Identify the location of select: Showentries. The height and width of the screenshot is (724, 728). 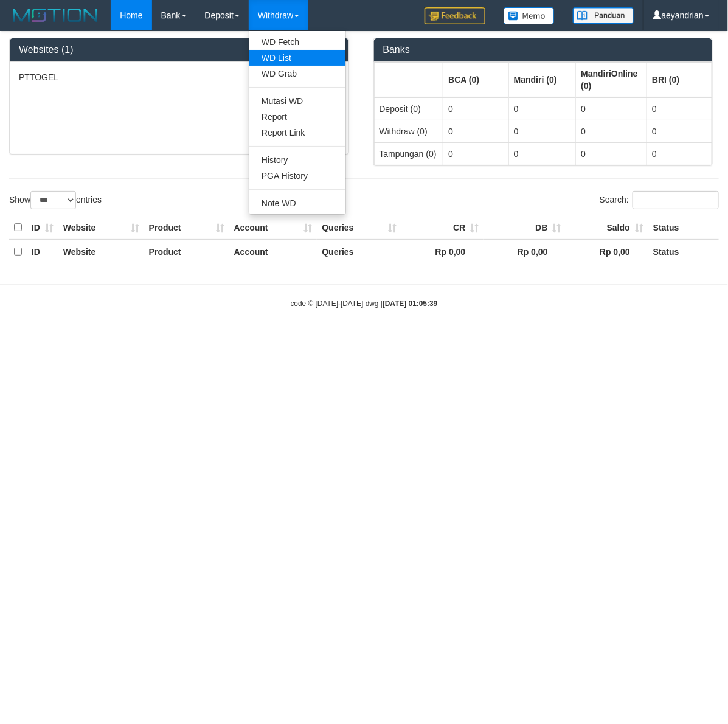
(53, 200).